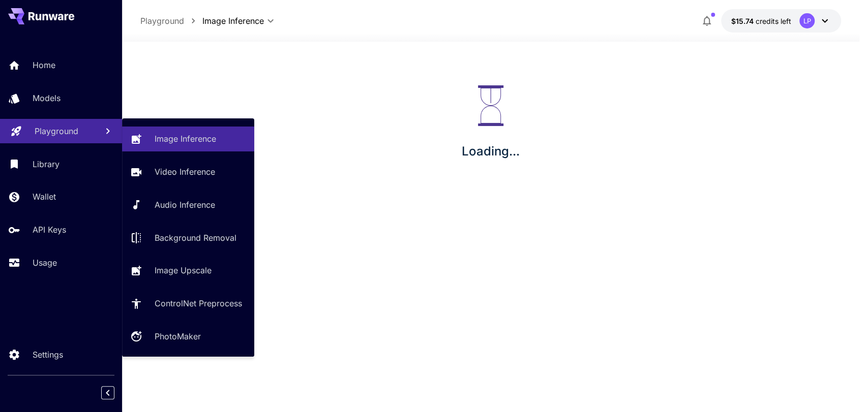 The height and width of the screenshot is (412, 868). What do you see at coordinates (491, 152) in the screenshot?
I see `p: Loading...` at bounding box center [491, 152].